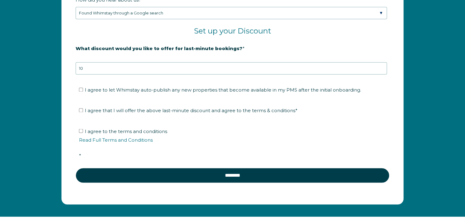 This screenshot has height=220, width=465. I want to click on strong: 20% is recommended, minimum of 10%, so click(124, 59).